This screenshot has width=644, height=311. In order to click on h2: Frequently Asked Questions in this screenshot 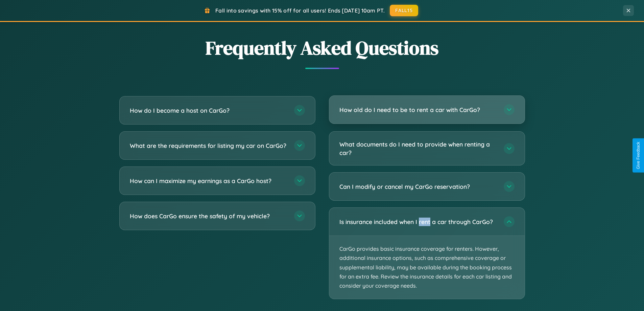, I will do `click(322, 47)`.